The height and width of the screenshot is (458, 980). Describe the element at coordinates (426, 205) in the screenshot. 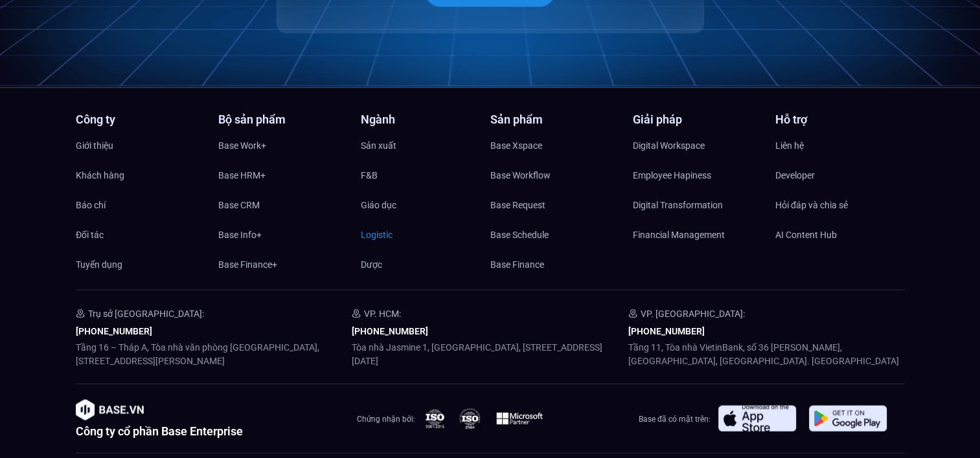

I see `a: Giáo dục` at that location.